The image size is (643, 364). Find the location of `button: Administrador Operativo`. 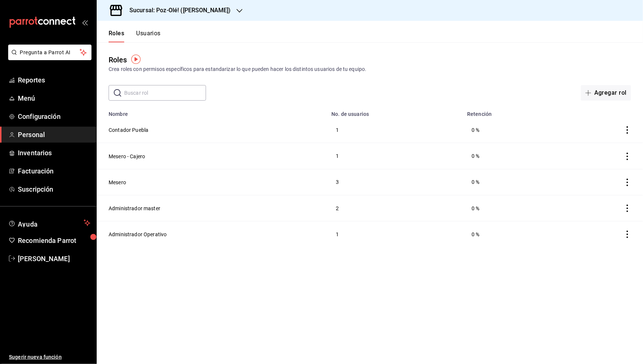

button: Administrador Operativo is located at coordinates (138, 234).